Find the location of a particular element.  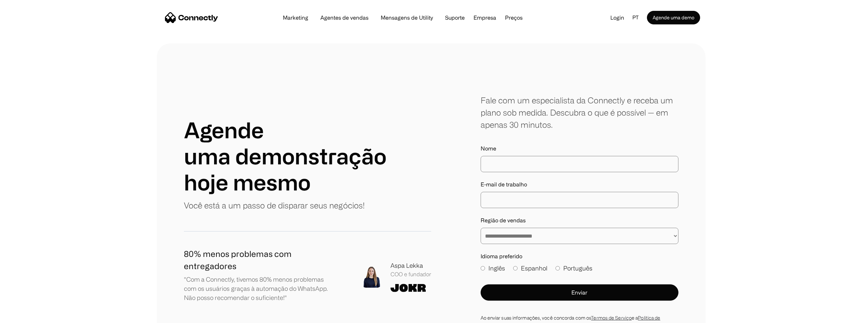

a: Termos de Serviço is located at coordinates (611, 317).